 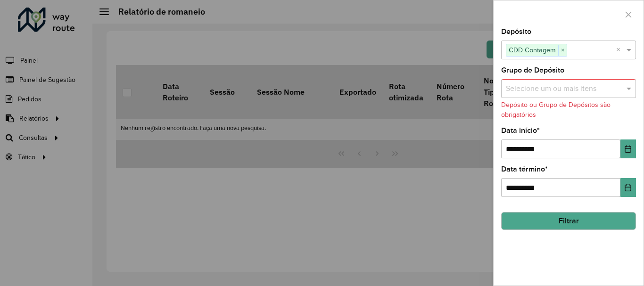 I want to click on button: Filtrar, so click(x=569, y=221).